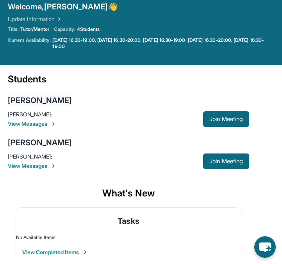  What do you see at coordinates (35, 29) in the screenshot?
I see `span: Tutor/Mentor` at bounding box center [35, 29].